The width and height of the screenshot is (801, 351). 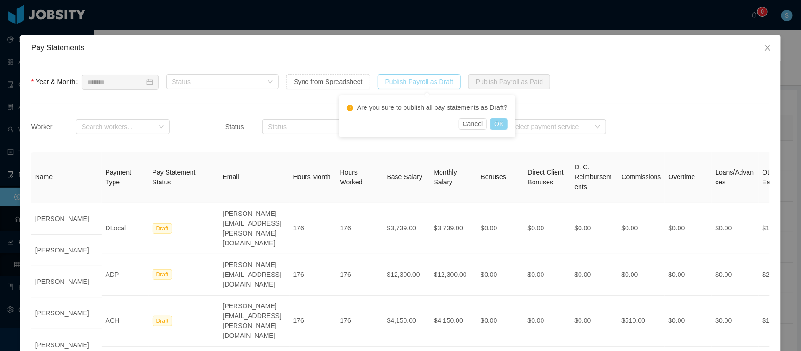 I want to click on span: D. C. Reimbursements, so click(x=593, y=177).